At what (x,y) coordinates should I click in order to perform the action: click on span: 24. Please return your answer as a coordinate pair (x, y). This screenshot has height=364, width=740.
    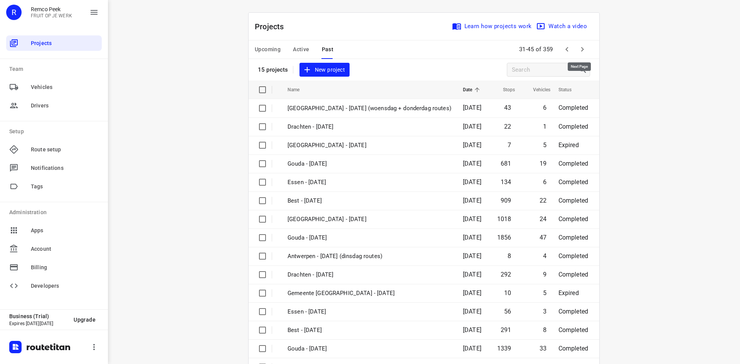
    Looking at the image, I should click on (543, 219).